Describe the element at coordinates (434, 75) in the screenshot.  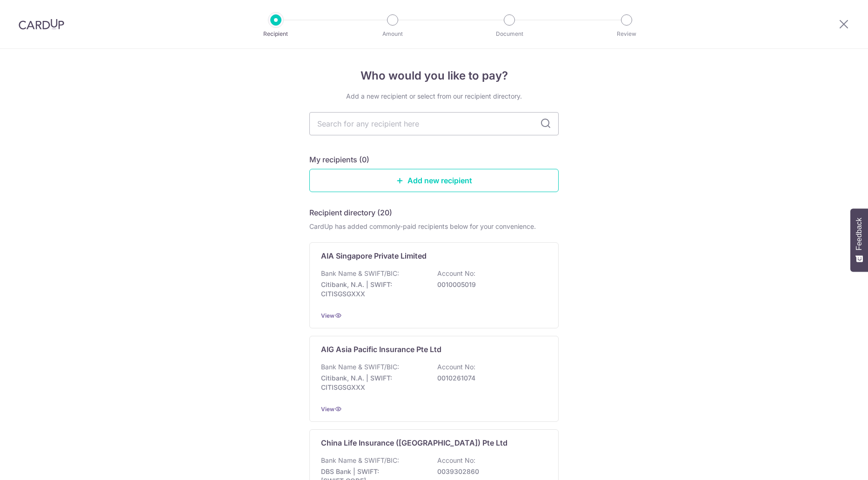
I see `h4: Who would you like to pay?` at that location.